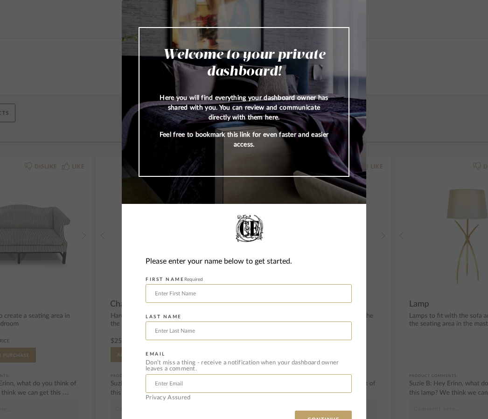 The image size is (488, 419). I want to click on input: Enter First Name, so click(248, 293).